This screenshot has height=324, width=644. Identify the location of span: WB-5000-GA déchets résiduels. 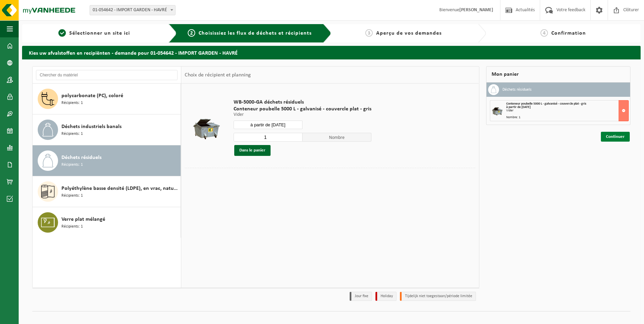
(302, 102).